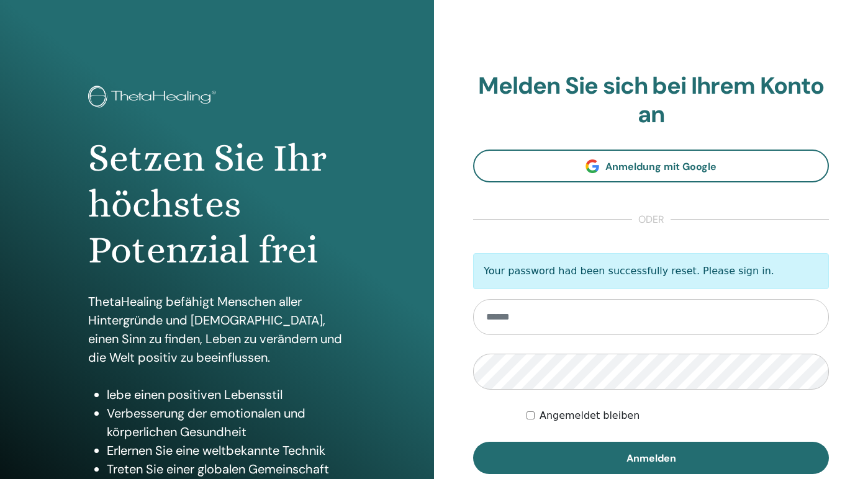 This screenshot has width=868, height=479. I want to click on h2: Melden Sie sich bei Ihrem Konto an, so click(651, 100).